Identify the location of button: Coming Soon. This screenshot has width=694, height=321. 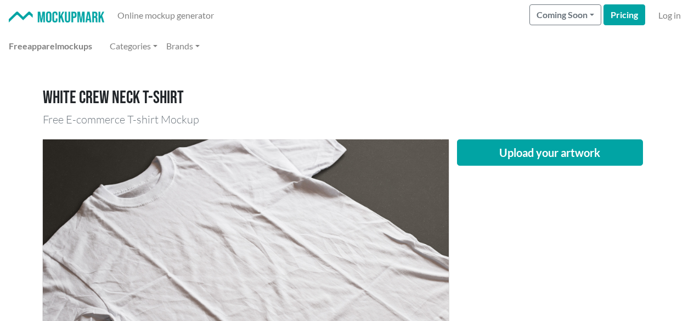
(565, 15).